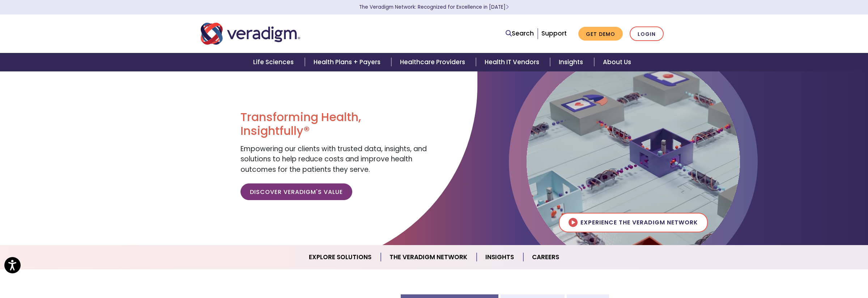 The height and width of the screenshot is (298, 868). I want to click on a: Life Sciences, so click(274, 62).